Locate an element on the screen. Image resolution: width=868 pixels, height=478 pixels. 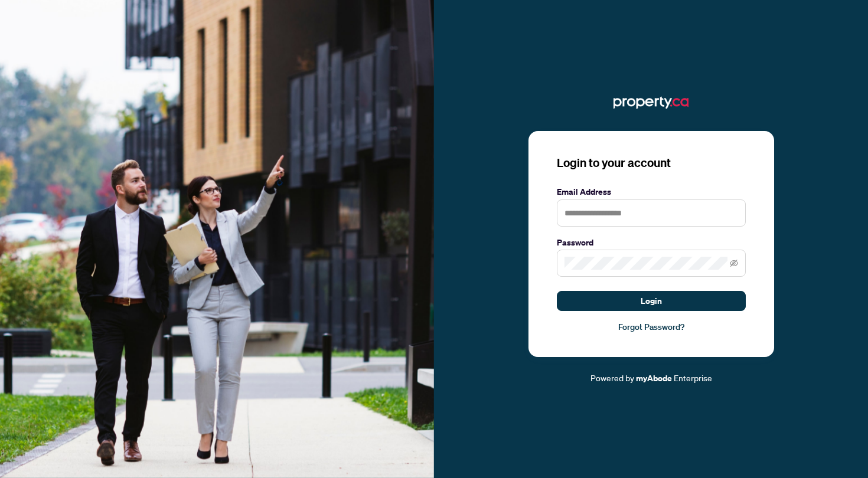
label: Password is located at coordinates (652, 243).